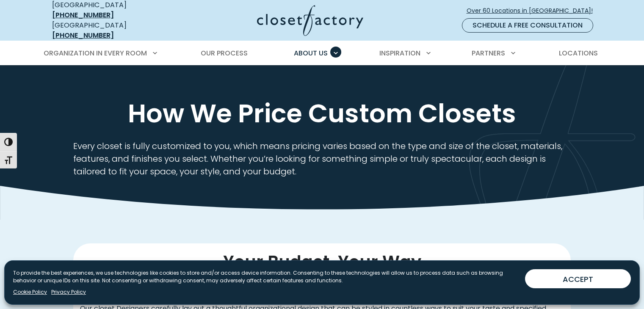  What do you see at coordinates (488, 53) in the screenshot?
I see `span: Partners` at bounding box center [488, 53].